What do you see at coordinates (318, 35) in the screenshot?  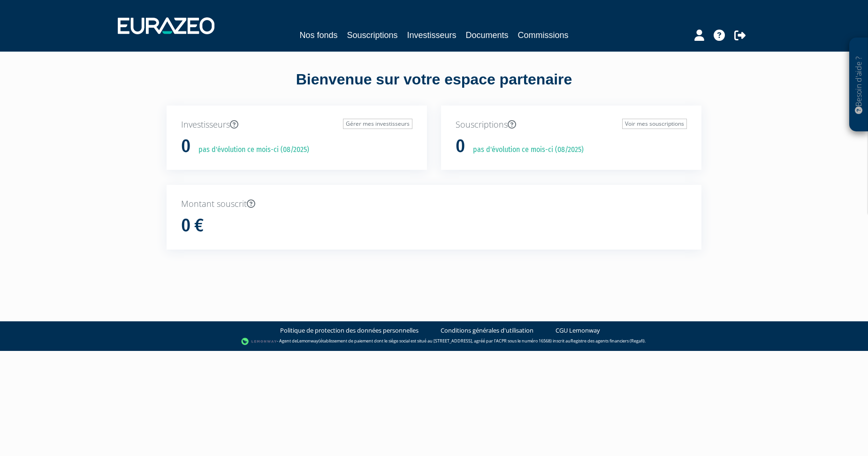 I see `a: Nos fonds` at bounding box center [318, 35].